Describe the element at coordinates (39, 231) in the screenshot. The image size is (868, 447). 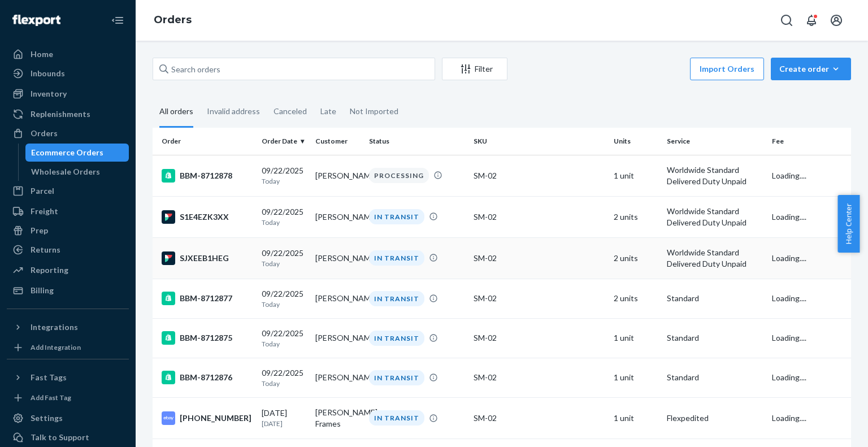
I see `div: Prep` at that location.